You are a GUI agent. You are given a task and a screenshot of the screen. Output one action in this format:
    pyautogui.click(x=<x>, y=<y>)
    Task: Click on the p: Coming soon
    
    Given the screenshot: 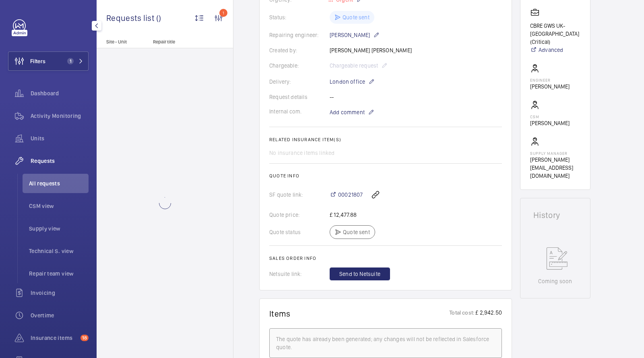 What is the action you would take?
    pyautogui.click(x=555, y=281)
    